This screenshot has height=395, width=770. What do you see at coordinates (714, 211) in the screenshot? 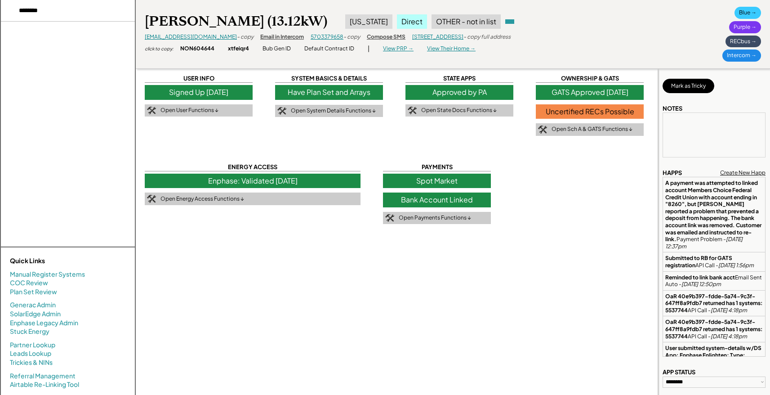
I see `strong: A payment was attempted to linked account Members Choice Federal Credit Union with account ending...` at bounding box center [714, 211].